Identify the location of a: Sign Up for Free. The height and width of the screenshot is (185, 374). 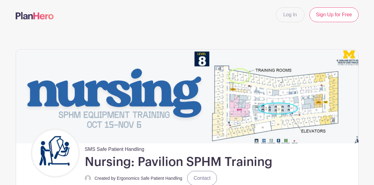
(334, 15).